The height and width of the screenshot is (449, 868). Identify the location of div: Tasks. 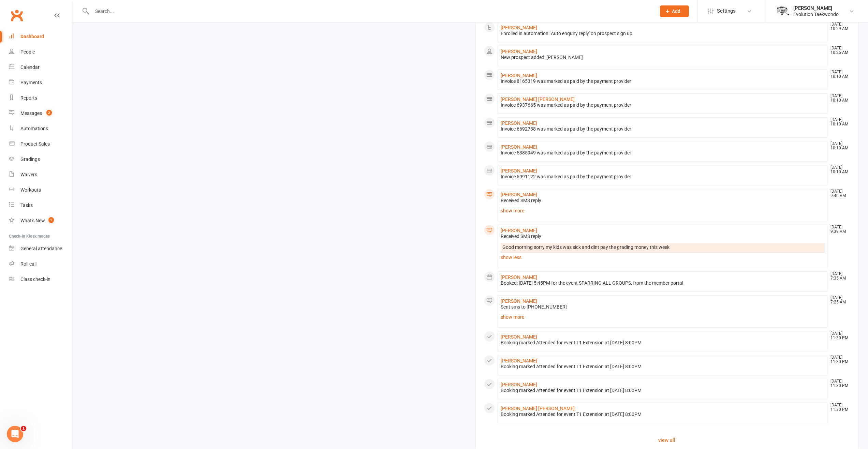
(26, 206).